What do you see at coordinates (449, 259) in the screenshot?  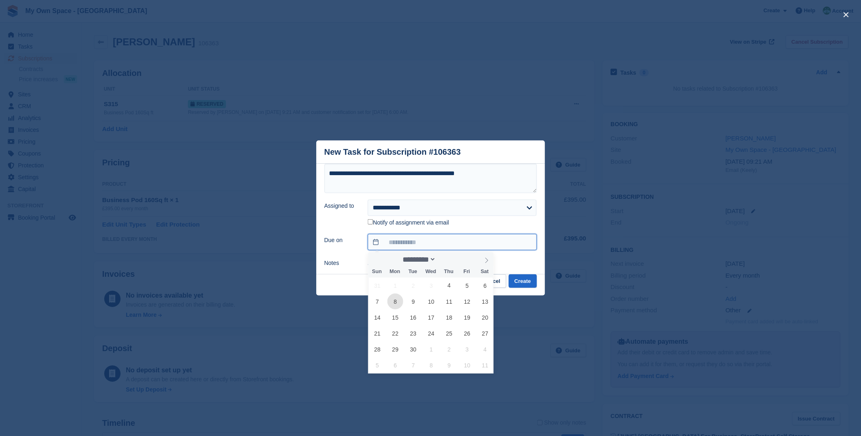 I see `input: Year` at bounding box center [449, 259].